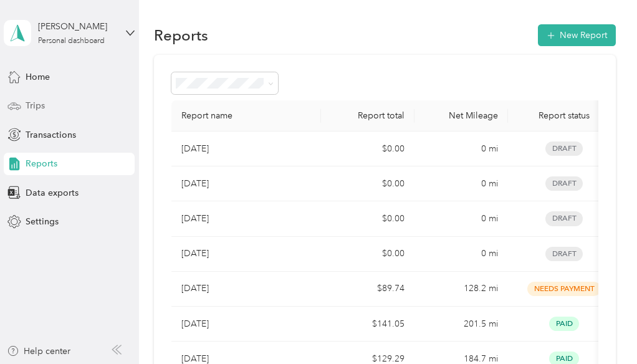  What do you see at coordinates (368, 116) in the screenshot?
I see `th: Report total` at bounding box center [368, 116].